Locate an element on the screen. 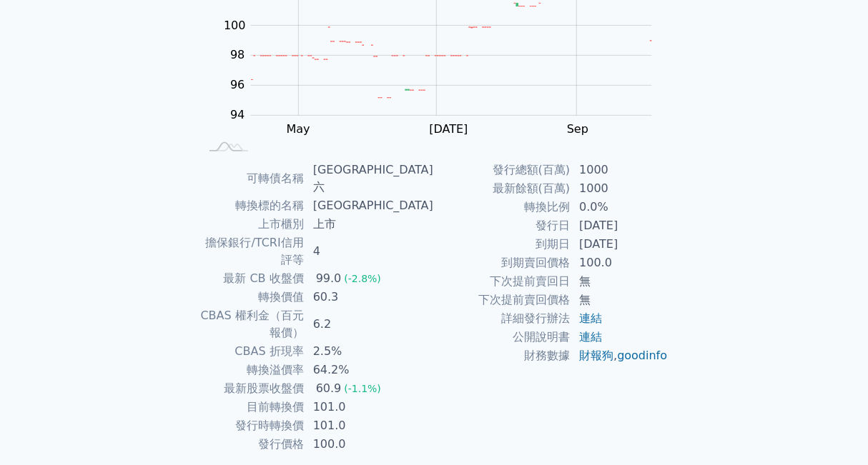 This screenshot has width=868, height=465. td: 財務數據 is located at coordinates (501, 356).